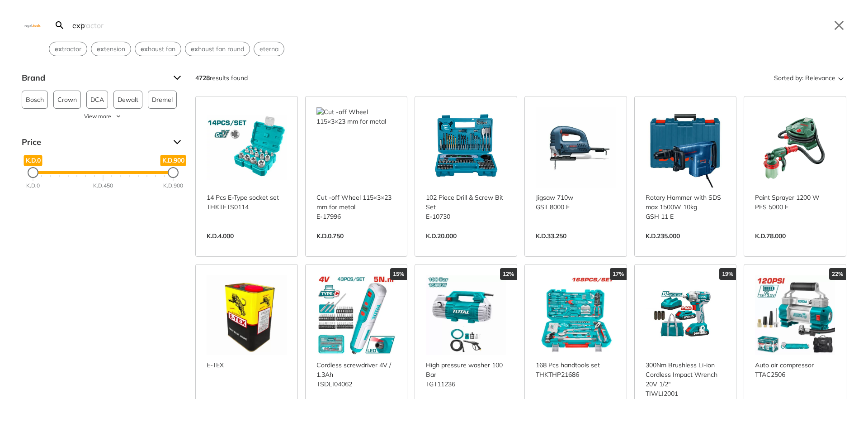 The height and width of the screenshot is (428, 868). Describe the element at coordinates (111, 49) in the screenshot. I see `span: tension` at that location.